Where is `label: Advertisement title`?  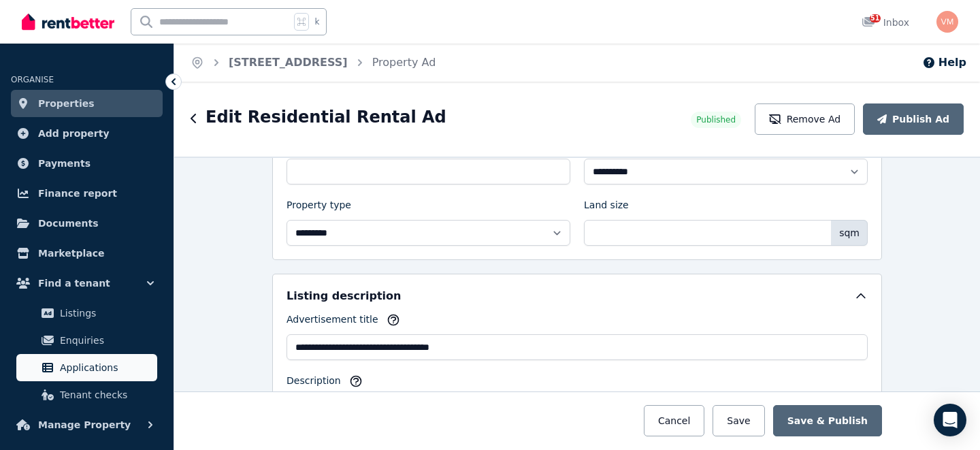 label: Advertisement title is located at coordinates (332, 322).